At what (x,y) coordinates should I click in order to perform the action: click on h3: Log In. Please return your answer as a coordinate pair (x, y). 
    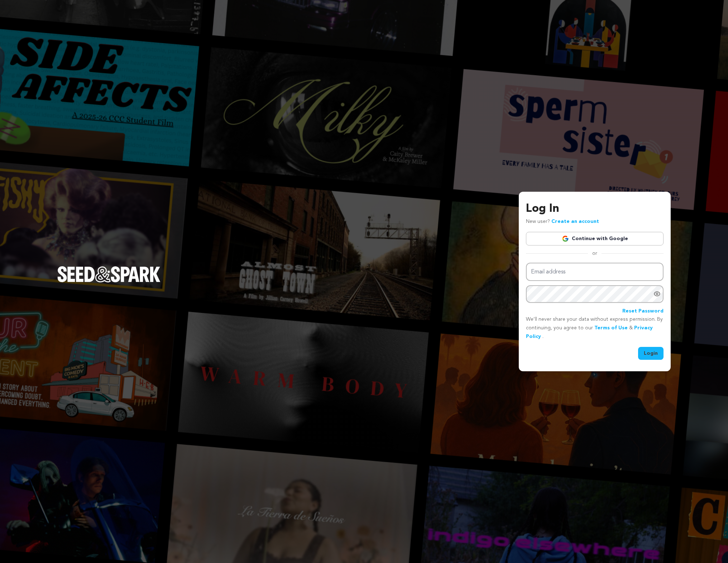
    Looking at the image, I should click on (594, 209).